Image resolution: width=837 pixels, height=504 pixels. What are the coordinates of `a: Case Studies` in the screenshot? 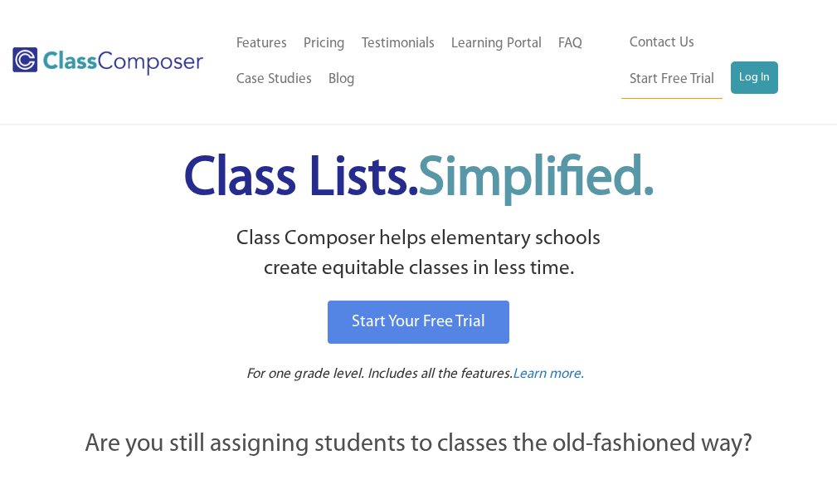 It's located at (273, 79).